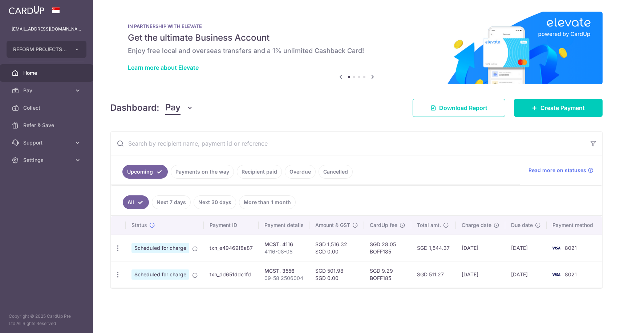 The height and width of the screenshot is (333, 620). Describe the element at coordinates (284, 252) in the screenshot. I see `p: 4116-08-08` at that location.